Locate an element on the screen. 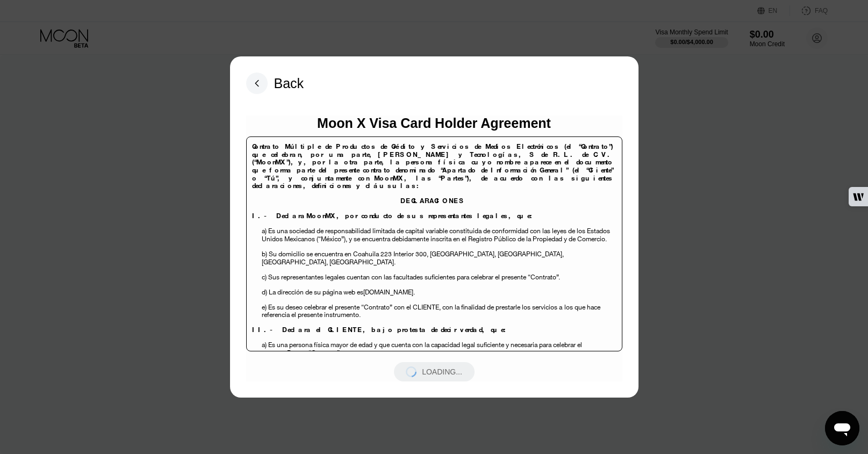 The height and width of the screenshot is (454, 868). span: Contrato Múltiple de Productos de Crédito y Servicios de Medios Electrónicos (el “Contrato”) que ... is located at coordinates (433, 150).